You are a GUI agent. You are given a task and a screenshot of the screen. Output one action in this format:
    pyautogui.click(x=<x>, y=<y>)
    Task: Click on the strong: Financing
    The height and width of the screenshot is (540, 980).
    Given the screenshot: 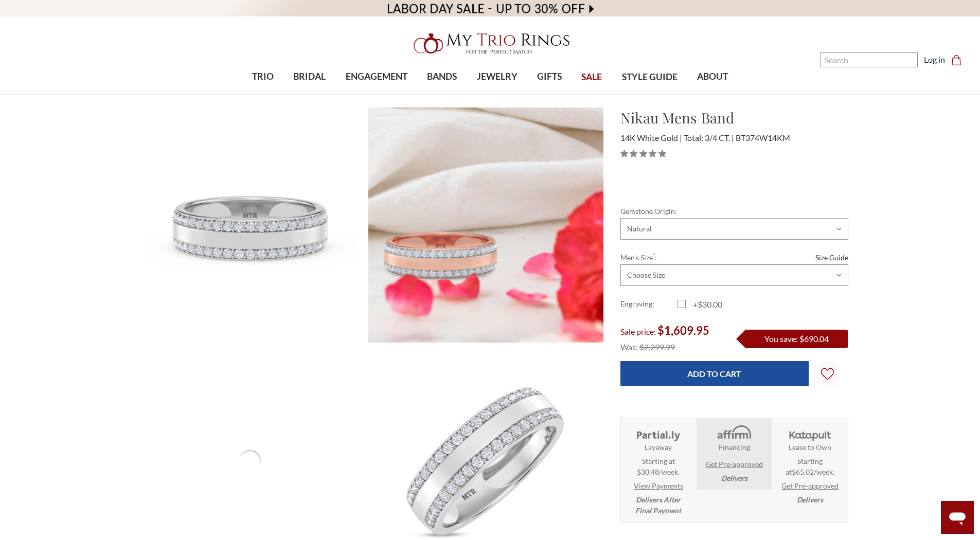 What is the action you would take?
    pyautogui.click(x=734, y=447)
    